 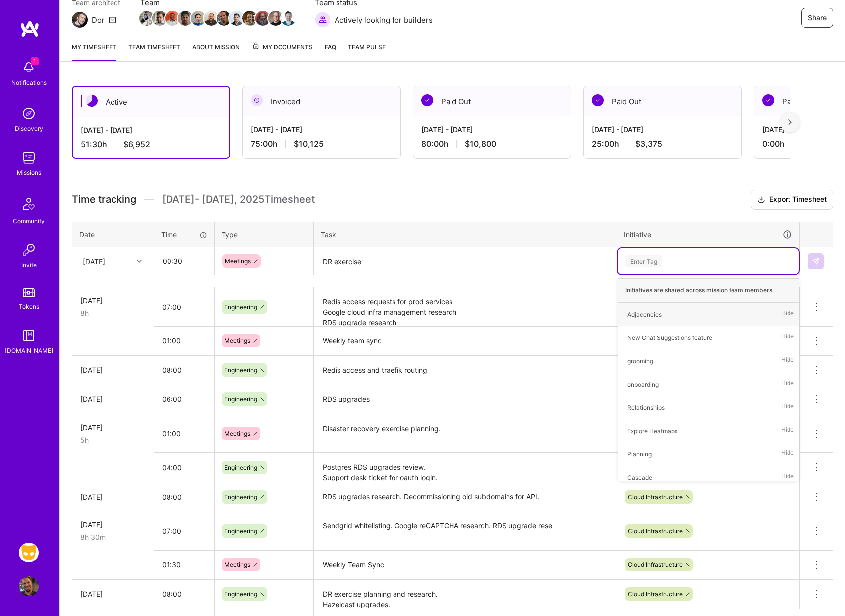 What do you see at coordinates (94, 52) in the screenshot?
I see `a: My timesheet` at bounding box center [94, 52].